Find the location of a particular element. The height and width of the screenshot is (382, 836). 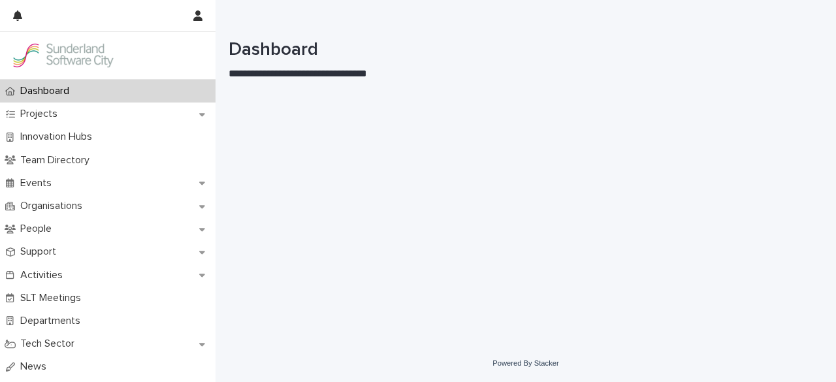

p: News is located at coordinates (36, 366).